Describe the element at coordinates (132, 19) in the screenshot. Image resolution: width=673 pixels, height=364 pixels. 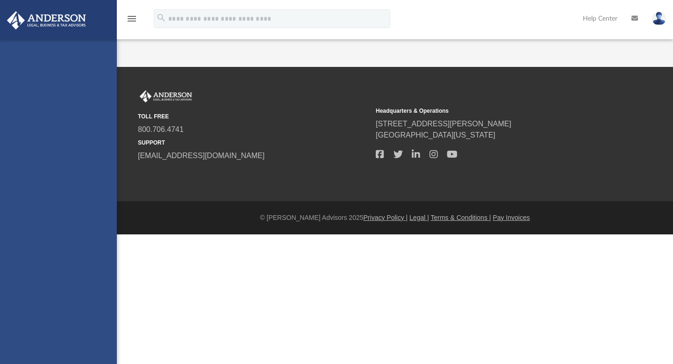
I see `i: menu` at that location.